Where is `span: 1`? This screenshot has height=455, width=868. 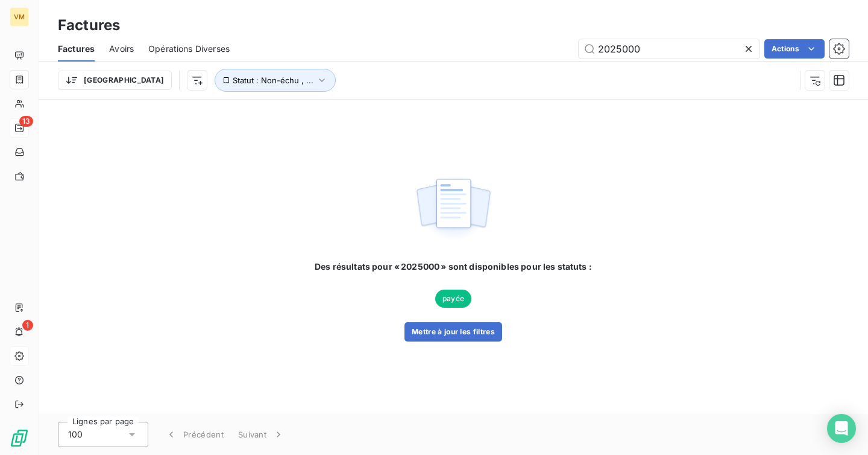 span: 1 is located at coordinates (28, 325).